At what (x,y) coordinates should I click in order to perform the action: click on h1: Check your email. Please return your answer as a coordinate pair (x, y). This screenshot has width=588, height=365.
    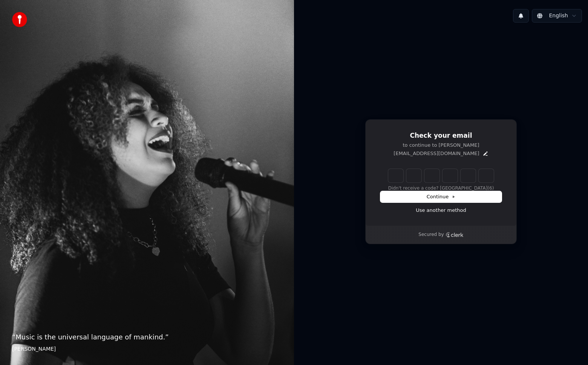
    Looking at the image, I should click on (441, 136).